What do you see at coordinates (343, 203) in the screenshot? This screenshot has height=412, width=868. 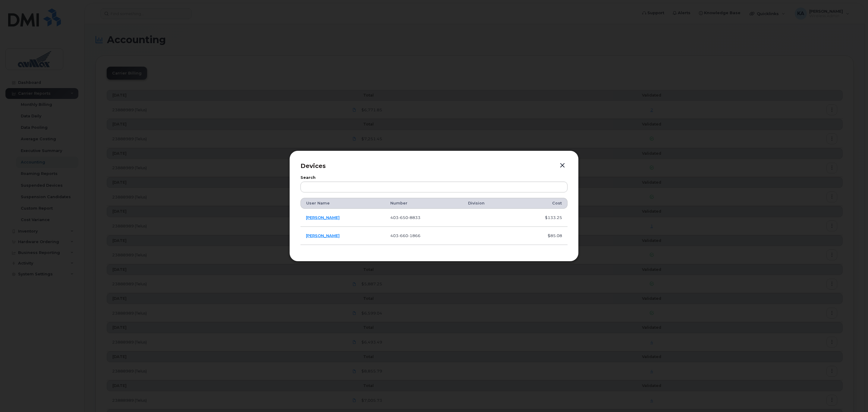 I see `th: User Name` at bounding box center [343, 203].